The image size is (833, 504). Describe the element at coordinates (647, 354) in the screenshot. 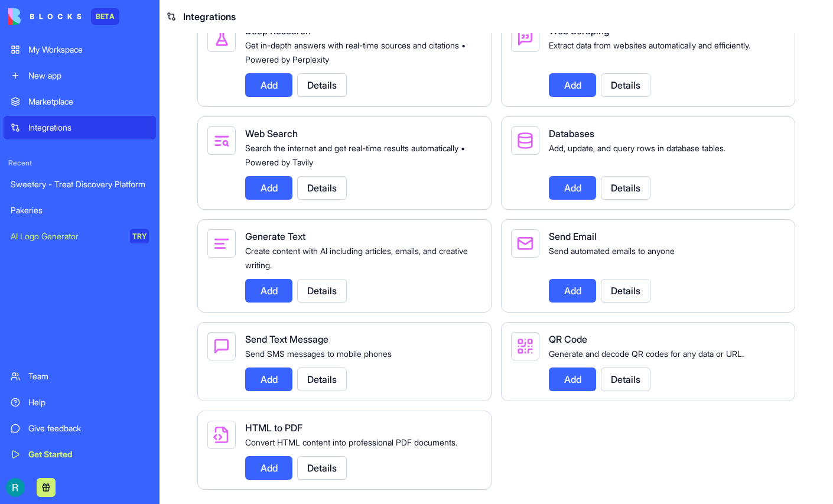

I see `span: Generate and decode QR codes for any data or URL.` at that location.